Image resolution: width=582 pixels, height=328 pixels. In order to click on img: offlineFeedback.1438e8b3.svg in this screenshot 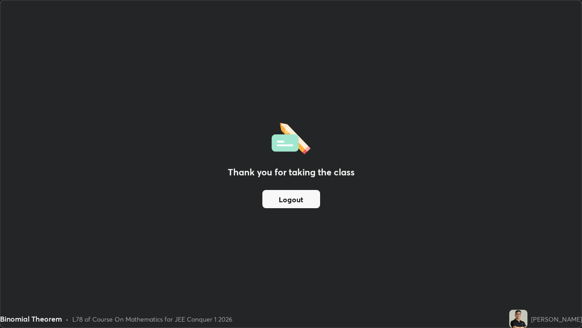, I will do `click(291, 137)`.